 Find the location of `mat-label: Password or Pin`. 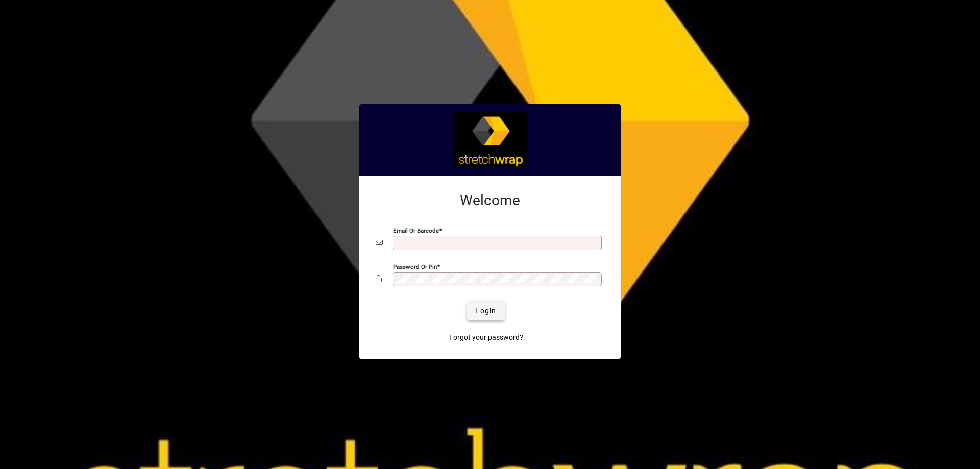

mat-label: Password or Pin is located at coordinates (415, 267).